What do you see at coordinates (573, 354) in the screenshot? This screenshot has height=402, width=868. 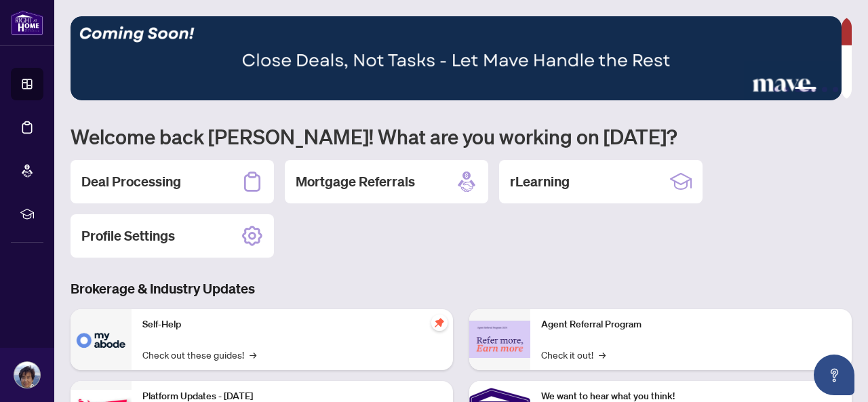 I see `a: Check it out!→` at bounding box center [573, 354].